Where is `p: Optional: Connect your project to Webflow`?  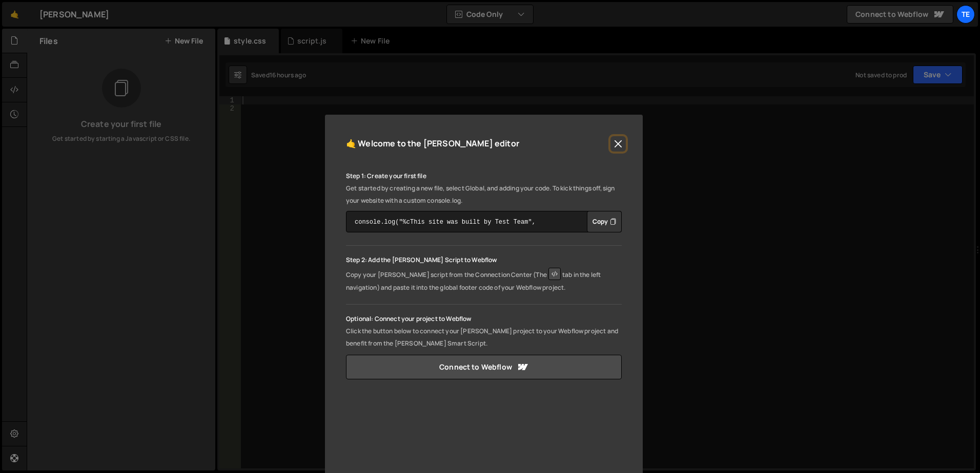 p: Optional: Connect your project to Webflow is located at coordinates (484, 320).